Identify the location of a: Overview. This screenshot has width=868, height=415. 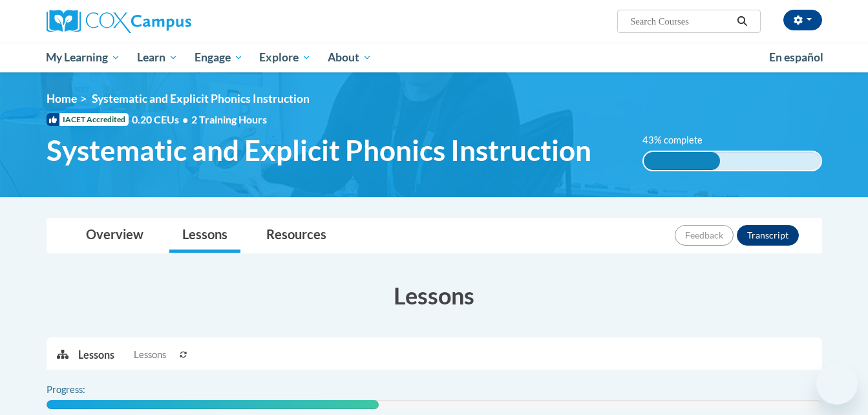
(115, 236).